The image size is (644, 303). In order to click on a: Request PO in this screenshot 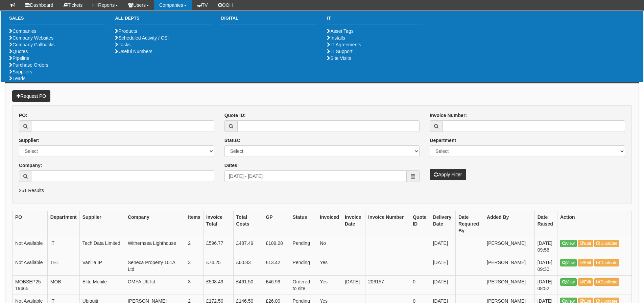, I will do `click(31, 96)`.